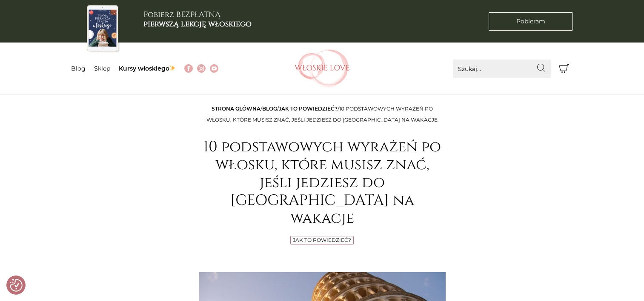 Image resolution: width=644 pixels, height=301 pixels. Describe the element at coordinates (322, 68) in the screenshot. I see `img: Włoskielove` at that location.